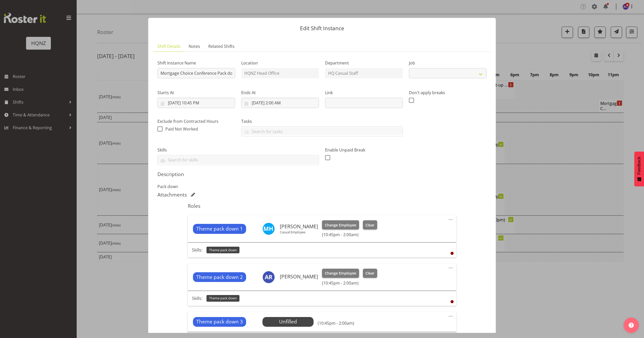 The height and width of the screenshot is (338, 644). What do you see at coordinates (364, 63) in the screenshot?
I see `label: Department` at bounding box center [364, 63].